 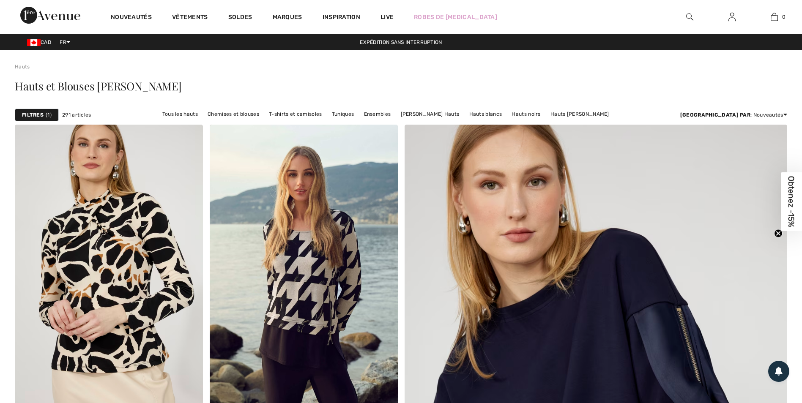 I want to click on a: Tous les hauts, so click(x=180, y=114).